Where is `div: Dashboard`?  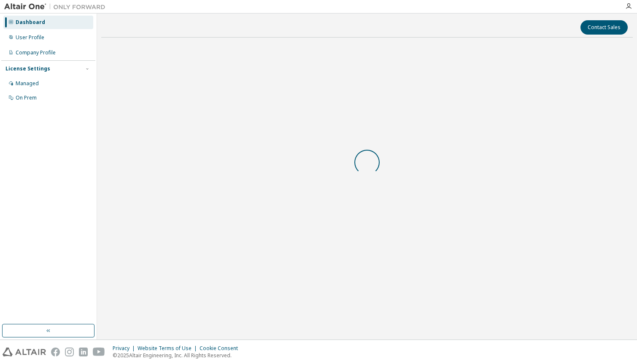
div: Dashboard is located at coordinates (30, 22).